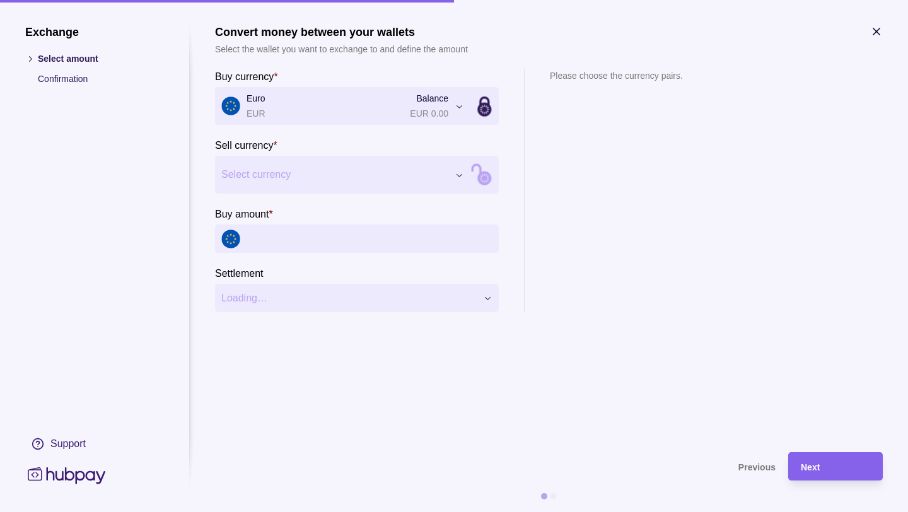 The width and height of the screenshot is (908, 512). Describe the element at coordinates (101, 79) in the screenshot. I see `p: Confirmation` at that location.